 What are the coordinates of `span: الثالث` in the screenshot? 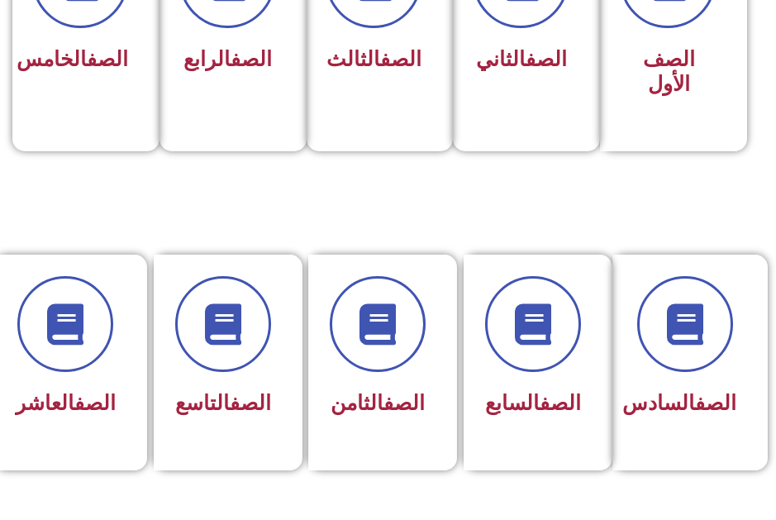 It's located at (374, 59).